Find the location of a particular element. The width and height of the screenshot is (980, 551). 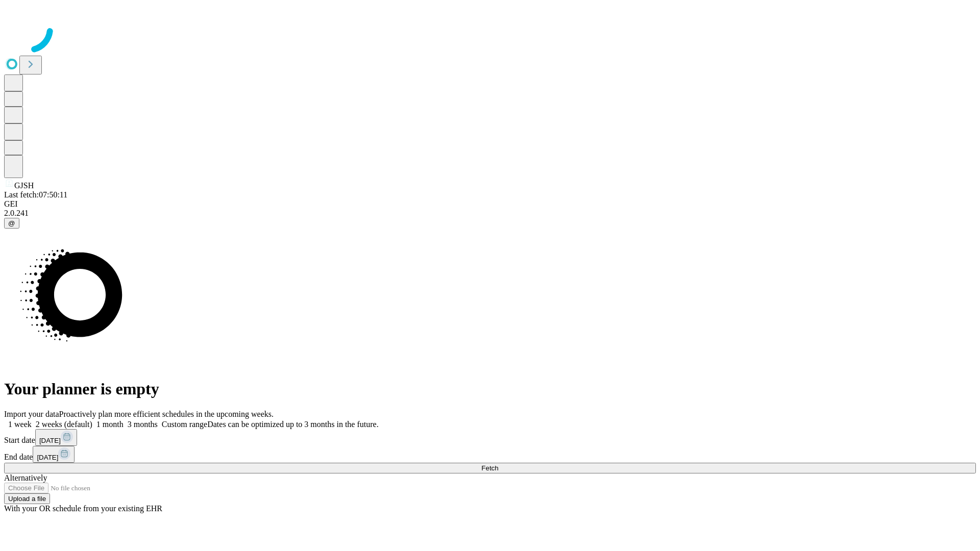

div: End date is located at coordinates (490, 454).